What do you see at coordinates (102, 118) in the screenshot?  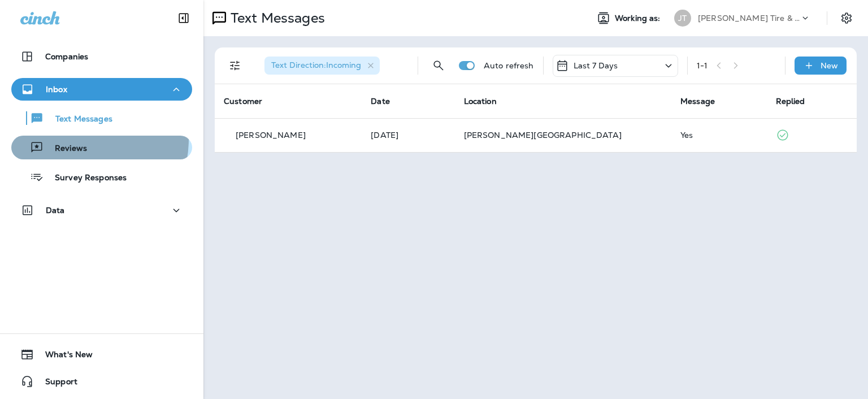 I see `button: Text Messages` at bounding box center [102, 118].